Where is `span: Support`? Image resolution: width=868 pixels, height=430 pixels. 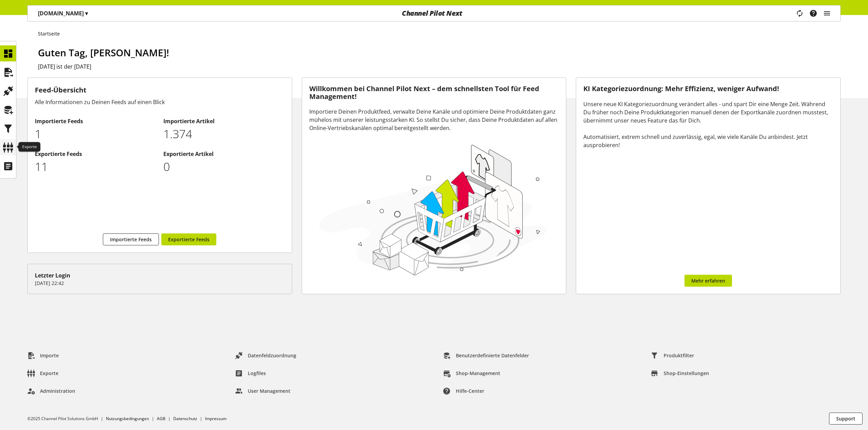 span: Support is located at coordinates (846, 419).